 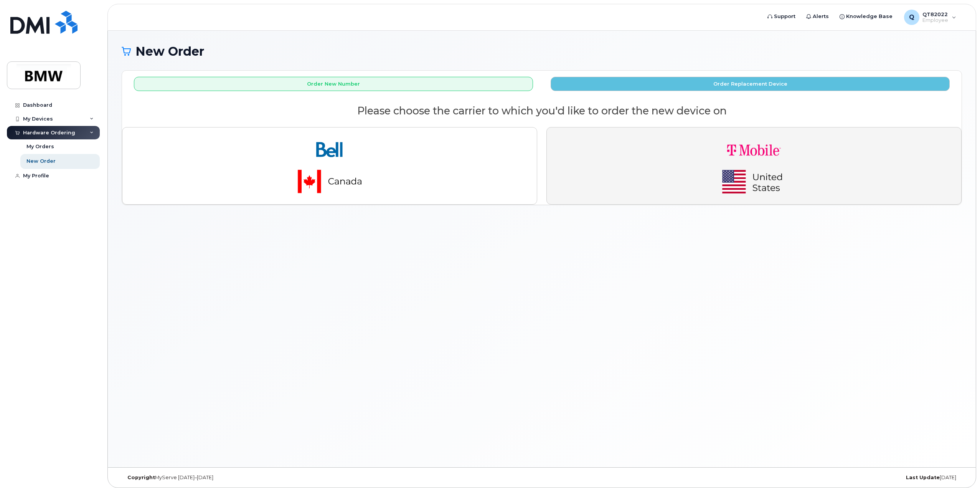 I want to click on h1: New Order, so click(x=542, y=51).